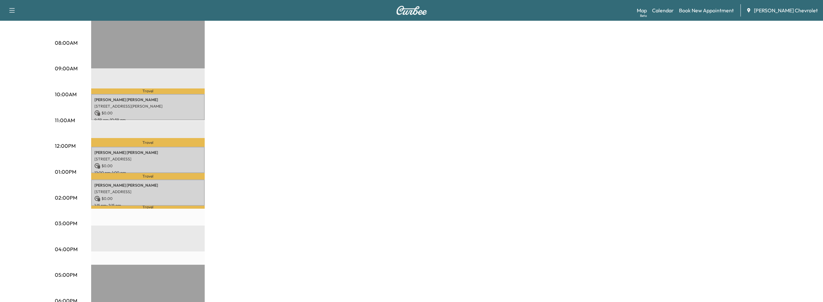  Describe the element at coordinates (66, 249) in the screenshot. I see `p: 04:00PM` at that location.